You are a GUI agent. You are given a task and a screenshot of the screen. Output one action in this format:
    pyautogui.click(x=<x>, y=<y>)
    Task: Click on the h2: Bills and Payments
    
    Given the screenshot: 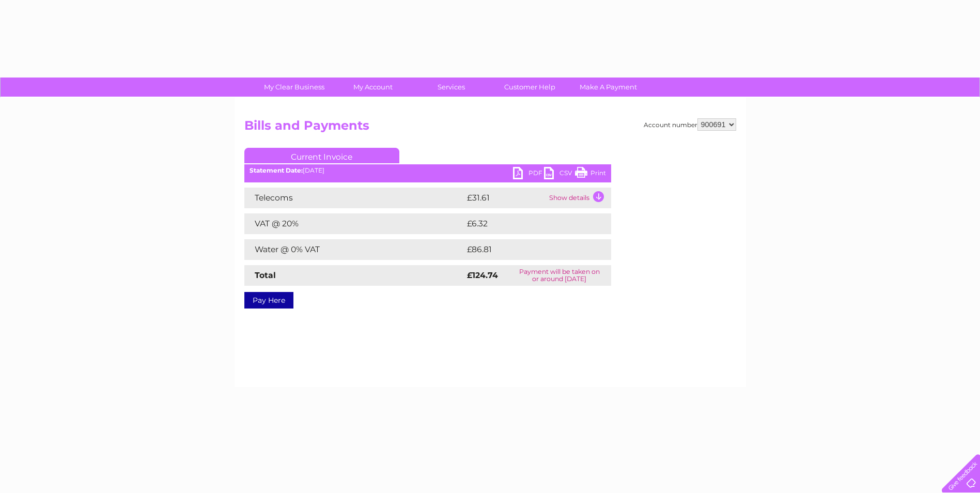 What is the action you would take?
    pyautogui.click(x=490, y=129)
    